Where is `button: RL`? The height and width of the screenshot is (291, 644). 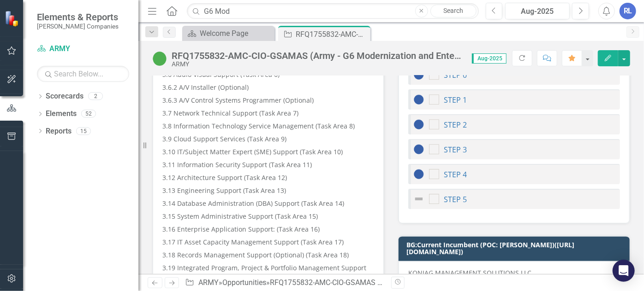 button: RL is located at coordinates (628, 11).